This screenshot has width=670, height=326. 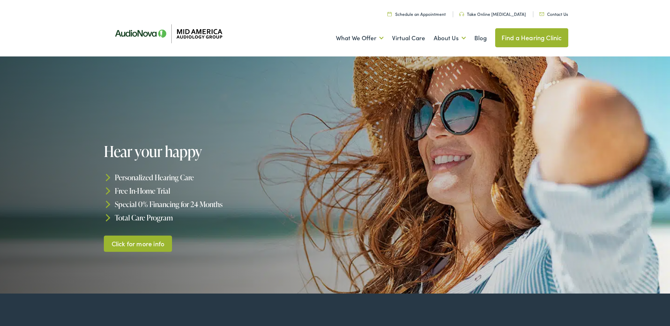 I want to click on a: Virtual Care, so click(x=409, y=38).